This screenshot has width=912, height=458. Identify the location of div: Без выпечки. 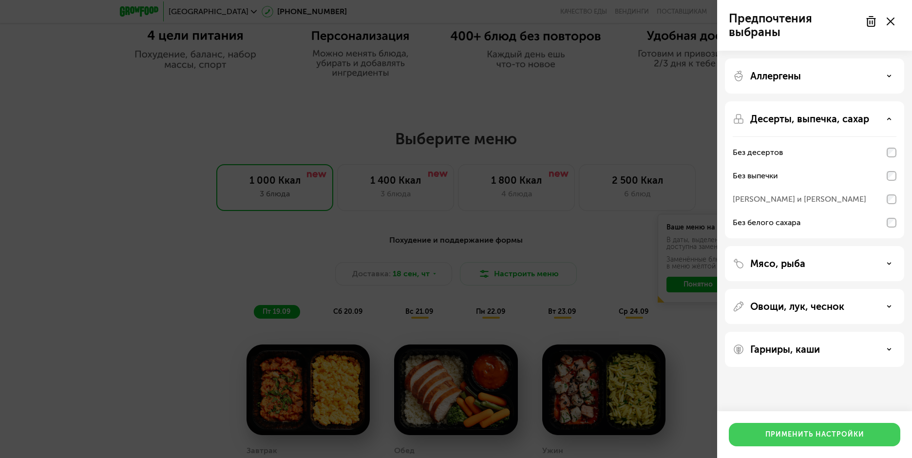
(755, 176).